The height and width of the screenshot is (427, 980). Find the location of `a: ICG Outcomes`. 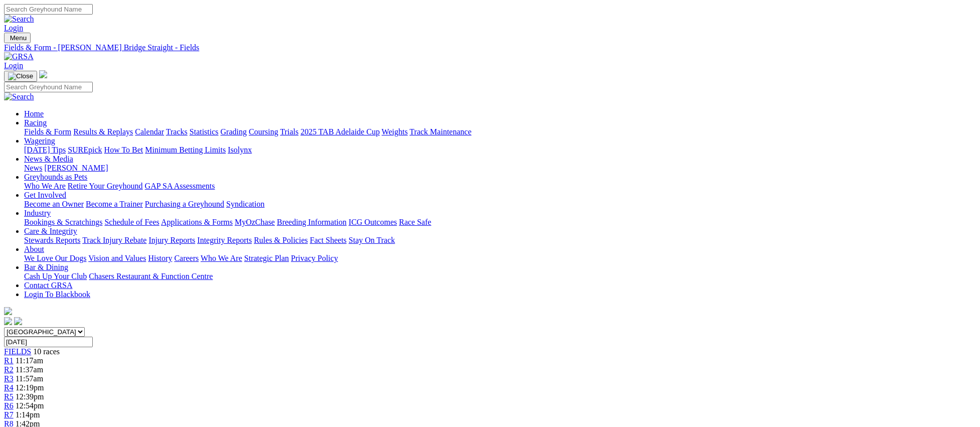

a: ICG Outcomes is located at coordinates (373, 222).